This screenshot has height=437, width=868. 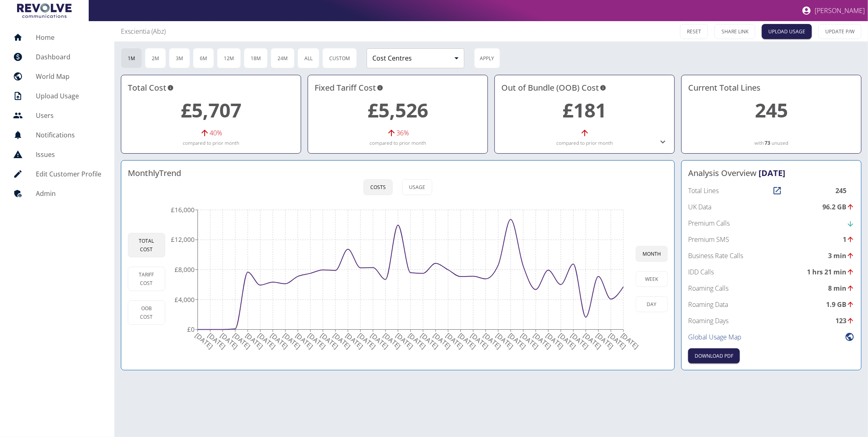 What do you see at coordinates (182, 240) in the screenshot?
I see `tspan: £12,000` at bounding box center [182, 240].